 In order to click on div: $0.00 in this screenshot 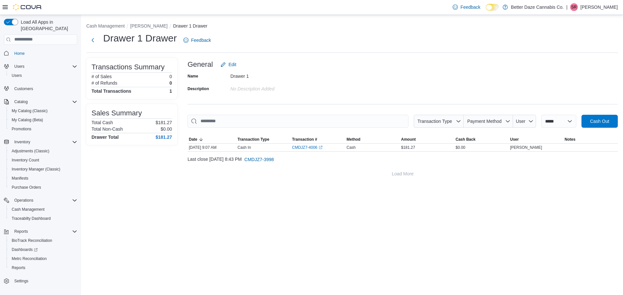, I will do `click(482, 148)`.